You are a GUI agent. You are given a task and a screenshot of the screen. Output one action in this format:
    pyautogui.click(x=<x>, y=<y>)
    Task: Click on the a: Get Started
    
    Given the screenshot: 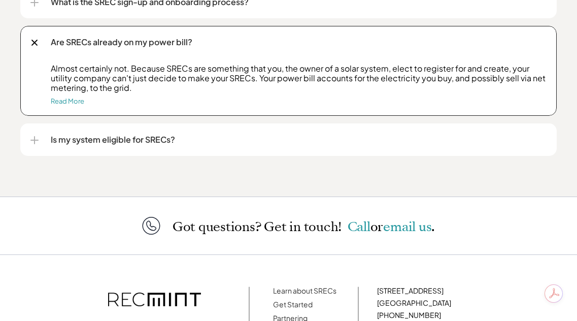 What is the action you would take?
    pyautogui.click(x=293, y=304)
    